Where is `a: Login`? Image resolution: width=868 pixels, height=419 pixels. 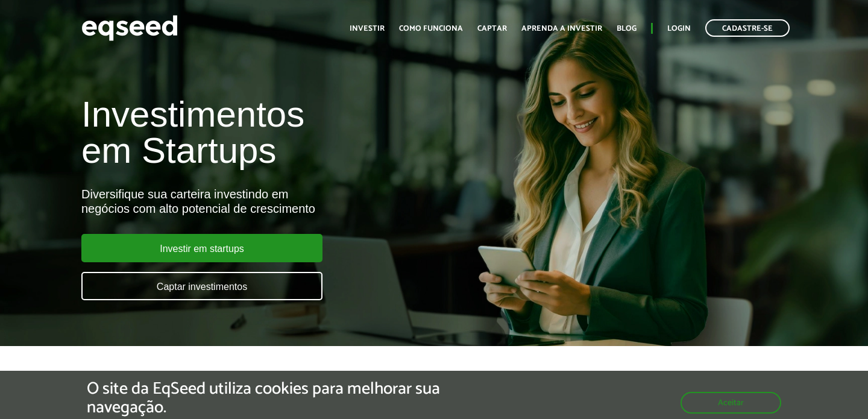
a: Login is located at coordinates (679, 28).